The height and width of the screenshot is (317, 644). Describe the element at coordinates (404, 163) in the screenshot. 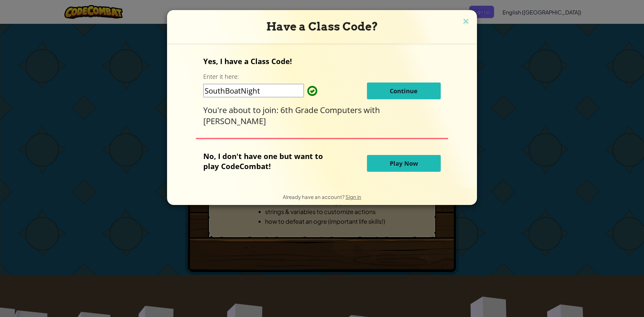

I see `button: Play Now` at that location.